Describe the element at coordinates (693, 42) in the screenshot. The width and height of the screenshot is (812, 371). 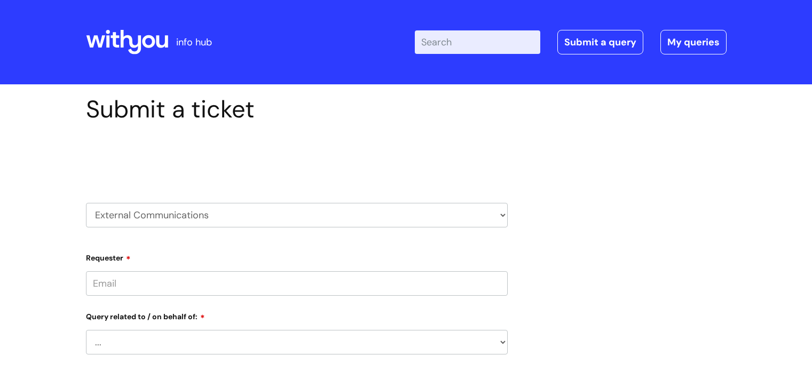
I see `a: My queries` at that location.